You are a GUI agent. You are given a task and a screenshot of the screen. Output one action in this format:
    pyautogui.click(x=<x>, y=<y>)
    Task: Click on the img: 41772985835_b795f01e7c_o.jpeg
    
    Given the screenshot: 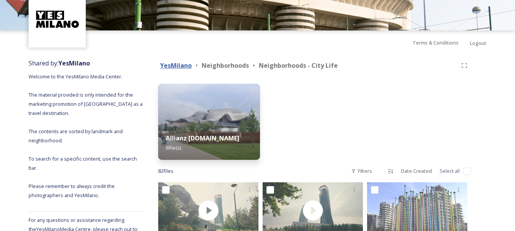 What is the action you would take?
    pyautogui.click(x=209, y=122)
    